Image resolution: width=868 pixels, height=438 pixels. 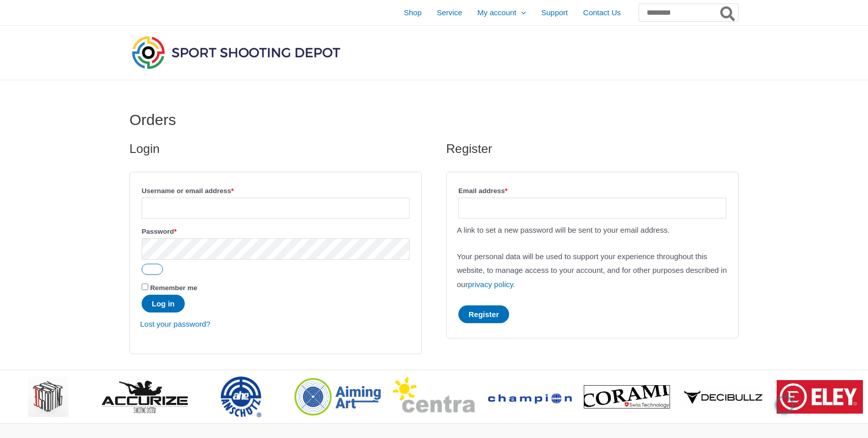 What do you see at coordinates (173, 287) in the screenshot?
I see `span: Remember me` at bounding box center [173, 287].